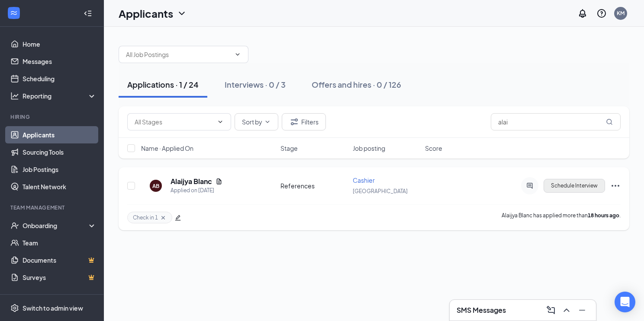  What do you see at coordinates (52, 117) in the screenshot?
I see `div: Hiring` at bounding box center [52, 117].